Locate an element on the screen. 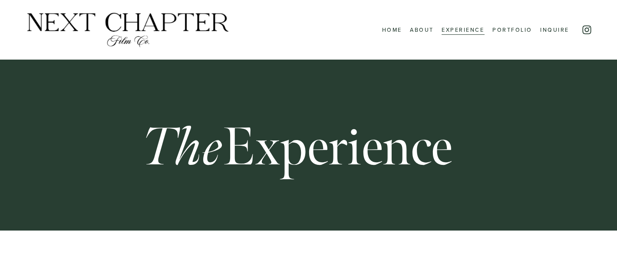 This screenshot has height=271, width=617. a: Instagram is located at coordinates (587, 30).